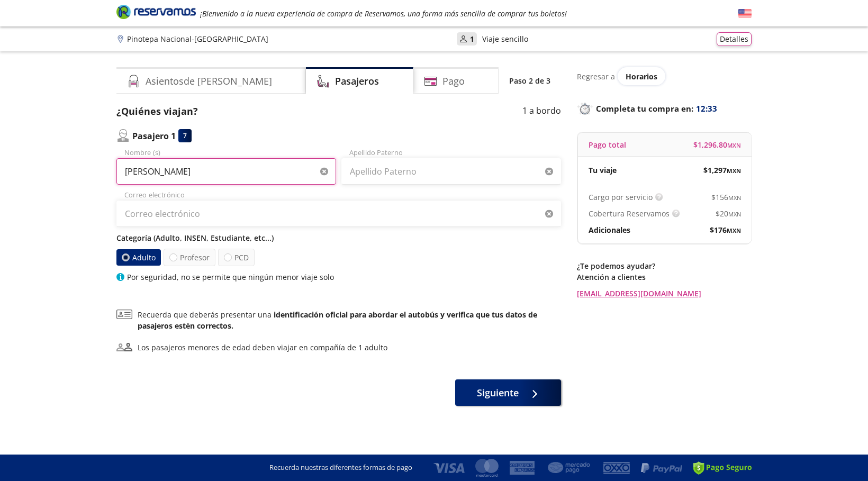 The image size is (868, 481). What do you see at coordinates (542, 111) in the screenshot?
I see `p: 1 a bordo` at bounding box center [542, 111].